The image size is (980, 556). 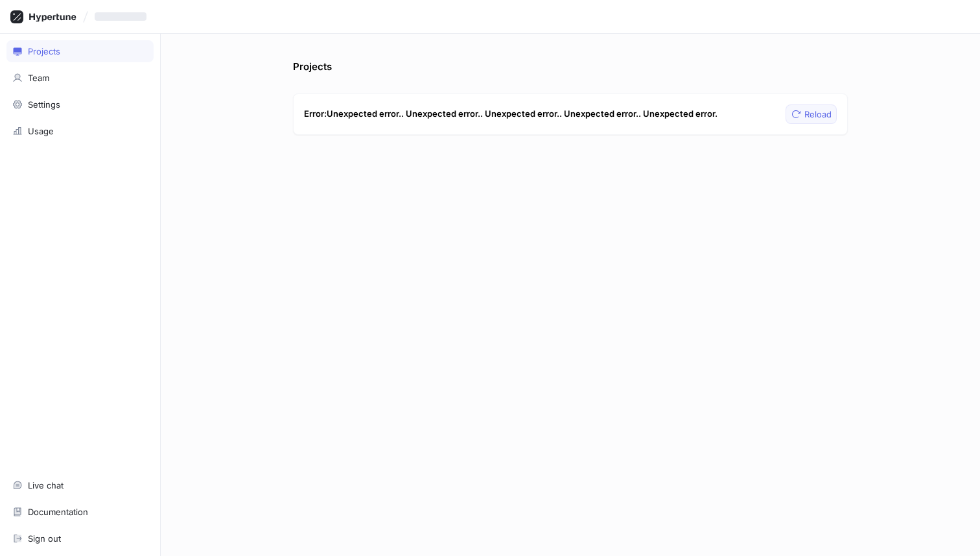 I want to click on div: Live chat, so click(x=46, y=485).